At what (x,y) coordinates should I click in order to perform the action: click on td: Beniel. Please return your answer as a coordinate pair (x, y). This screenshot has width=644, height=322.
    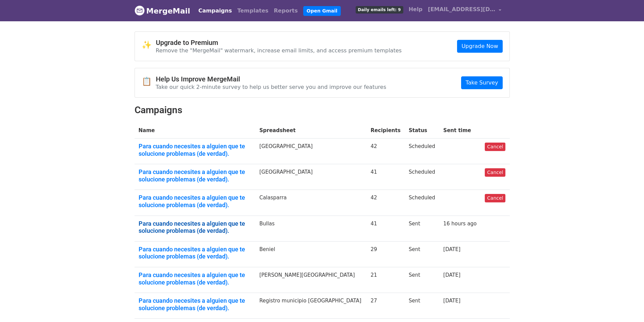
    Looking at the image, I should click on (311, 254).